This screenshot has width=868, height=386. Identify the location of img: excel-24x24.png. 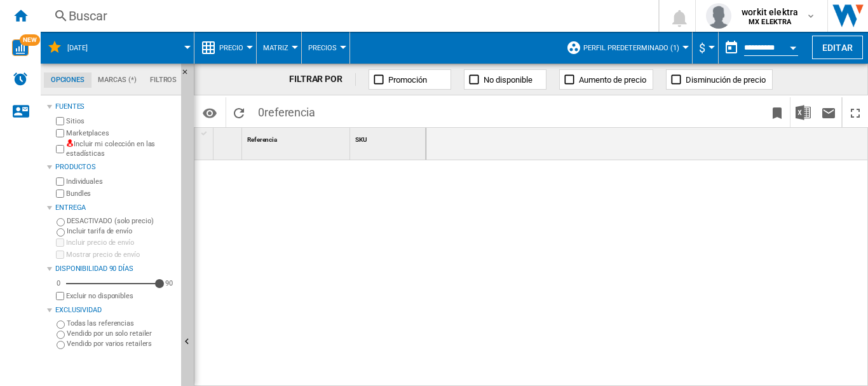
(803, 113).